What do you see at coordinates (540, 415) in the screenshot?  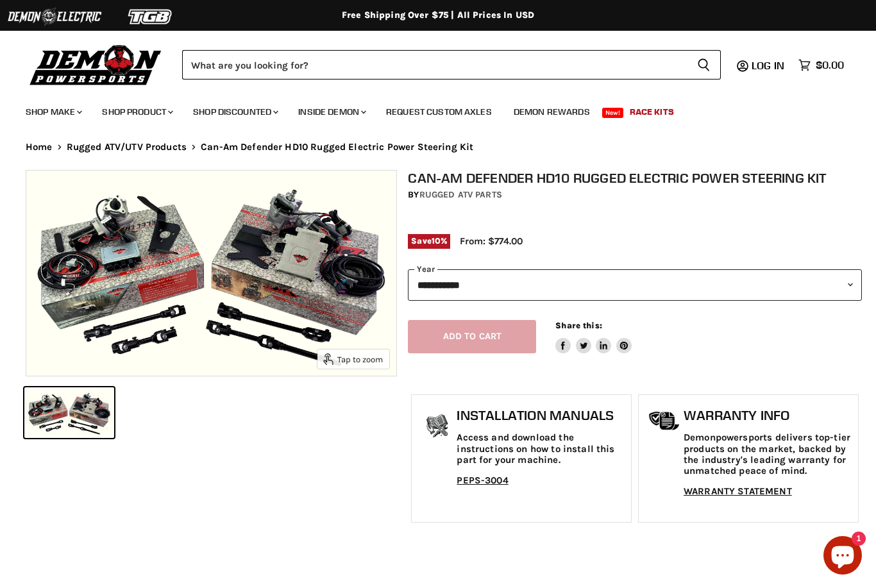 I see `h1: Installation Manuals` at bounding box center [540, 415].